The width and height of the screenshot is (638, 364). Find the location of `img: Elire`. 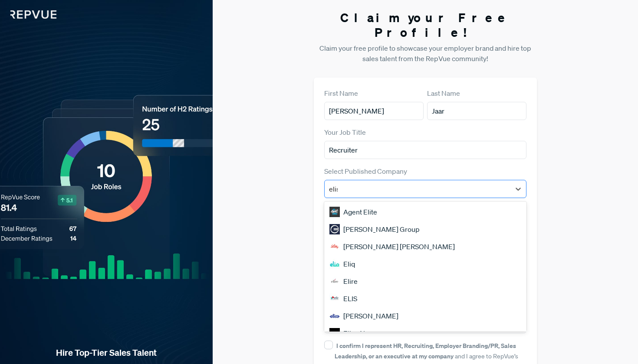

img: Elire is located at coordinates (335, 281).